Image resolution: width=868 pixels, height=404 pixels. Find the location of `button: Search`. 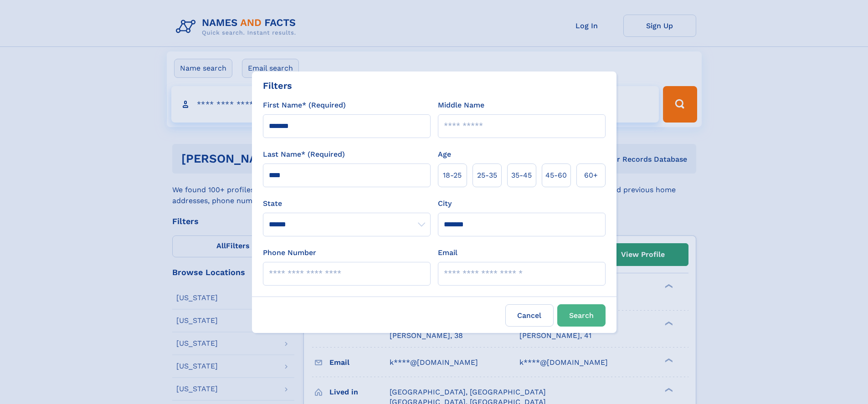

button: Search is located at coordinates (581, 315).